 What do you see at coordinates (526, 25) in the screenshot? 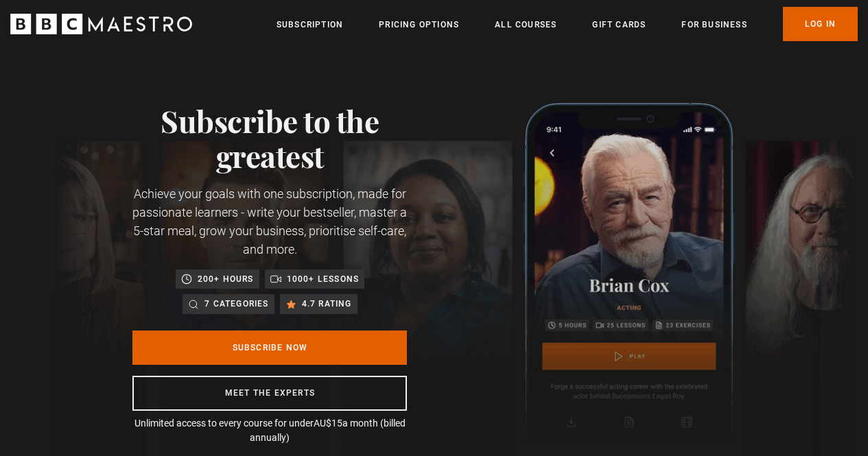
I see `a: All Courses` at bounding box center [526, 25].